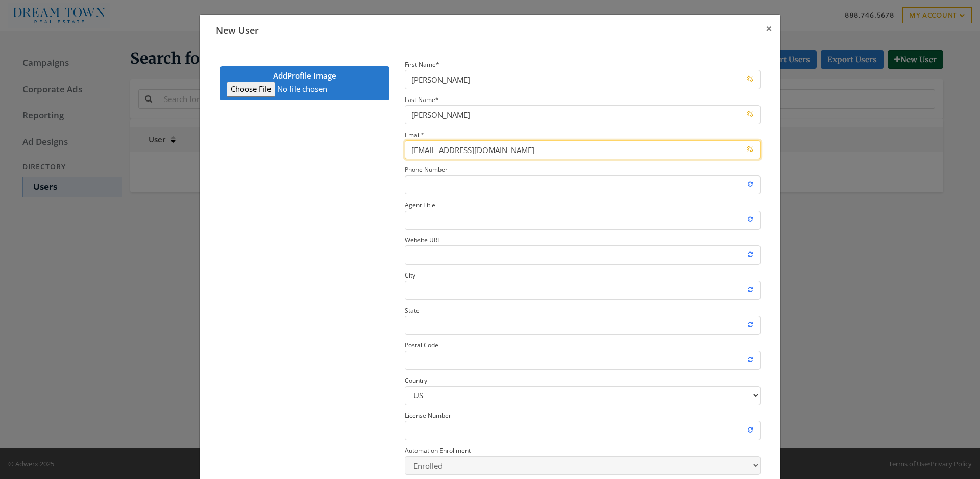  Describe the element at coordinates (423, 240) in the screenshot. I see `small: Website URL` at that location.